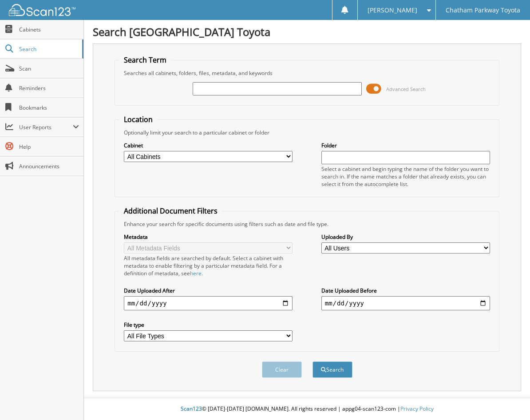  What do you see at coordinates (42, 10) in the screenshot?
I see `img: scan123-logo-white.svg` at bounding box center [42, 10].